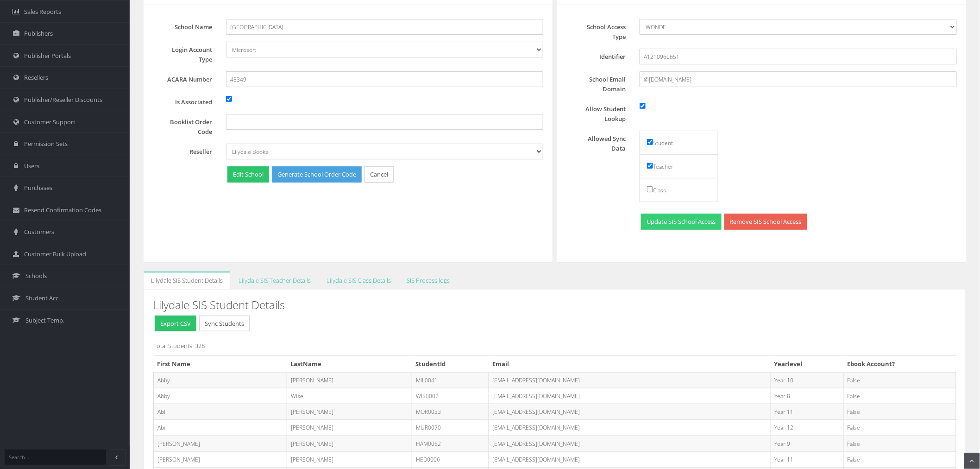 The width and height of the screenshot is (980, 469). Describe the element at coordinates (450, 427) in the screenshot. I see `td: MUR0070` at that location.